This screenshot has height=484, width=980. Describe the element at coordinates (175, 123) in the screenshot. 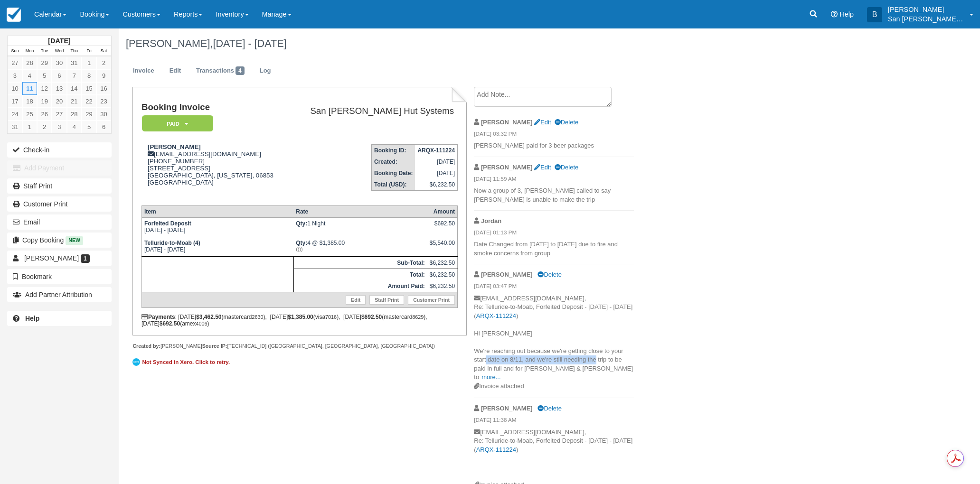

I see `a: Paid` at that location.